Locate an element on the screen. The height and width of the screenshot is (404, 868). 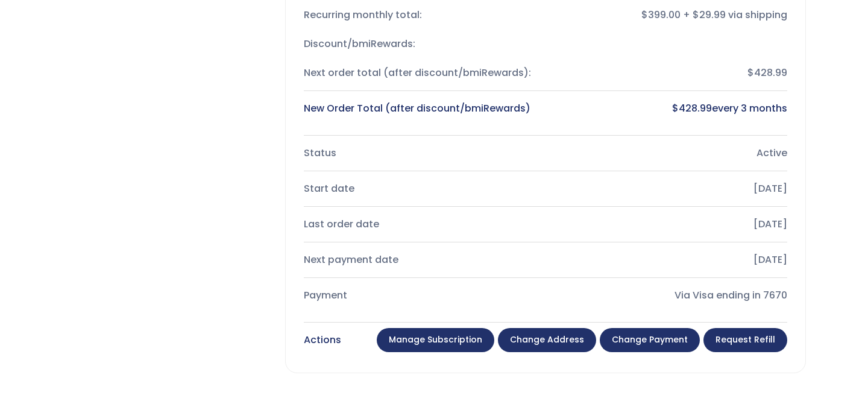
a: Request Refill is located at coordinates (745, 340).